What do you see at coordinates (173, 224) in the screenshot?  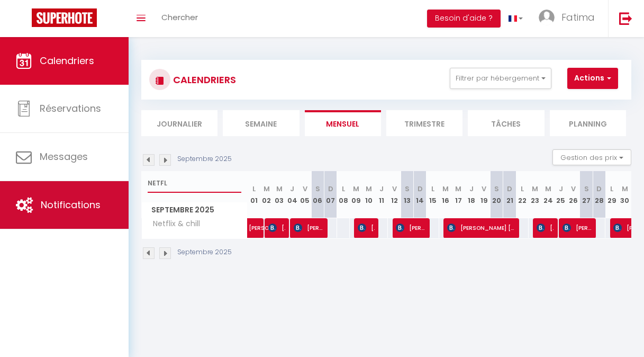 I see `span: Netflix & chill` at bounding box center [173, 224].